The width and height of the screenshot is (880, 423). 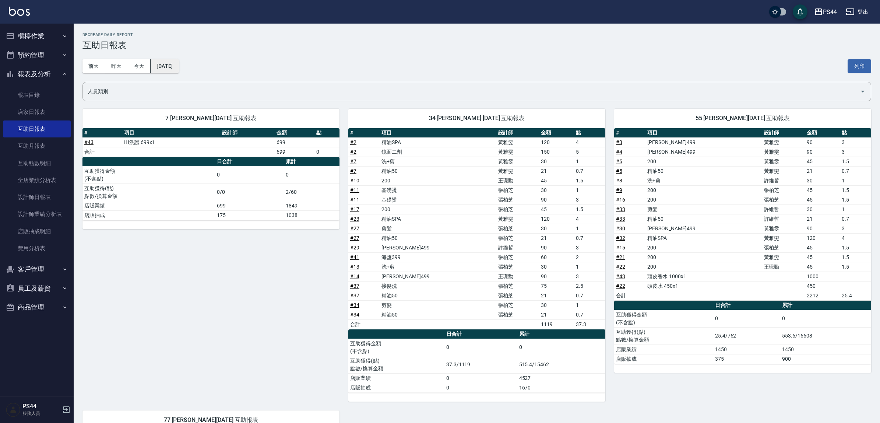 What do you see at coordinates (294, 142) in the screenshot?
I see `td: 699` at bounding box center [294, 142].